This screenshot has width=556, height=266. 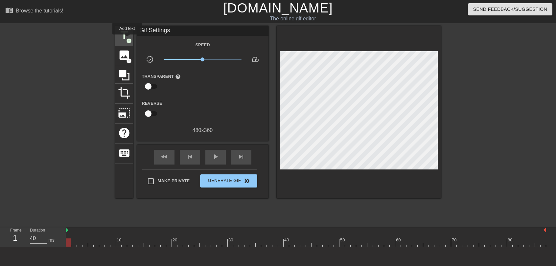 I want to click on img: bound-end.png, so click(x=545, y=230).